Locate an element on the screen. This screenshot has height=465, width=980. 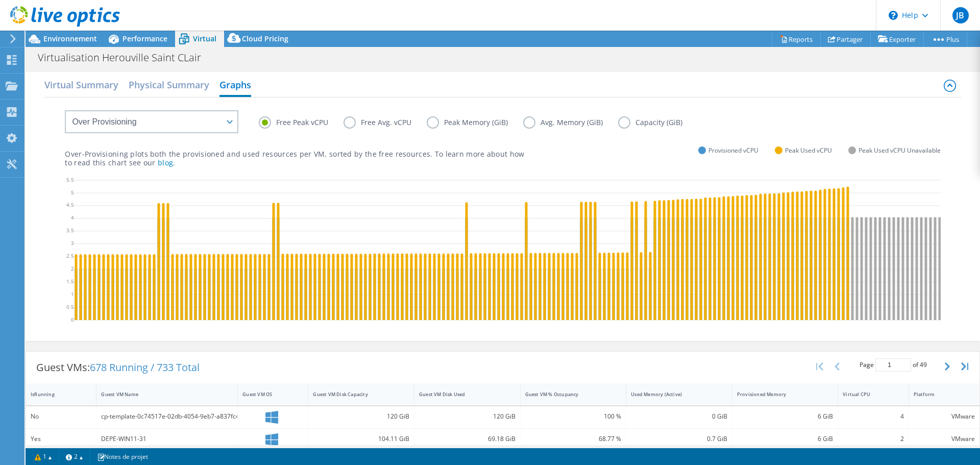
span: Environnement is located at coordinates (70, 38).